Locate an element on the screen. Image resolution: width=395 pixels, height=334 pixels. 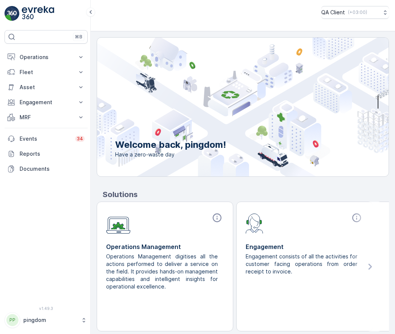
p: MRF is located at coordinates (46, 117).